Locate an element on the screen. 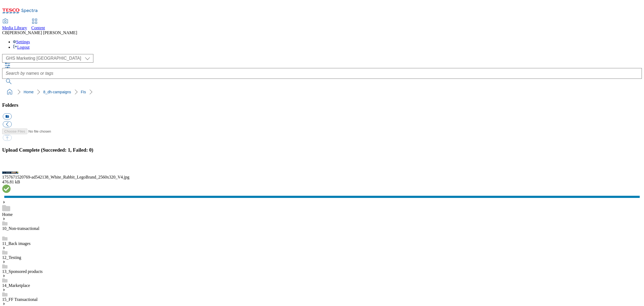 The height and width of the screenshot is (306, 644). a: 14_Marketplace is located at coordinates (16, 285).